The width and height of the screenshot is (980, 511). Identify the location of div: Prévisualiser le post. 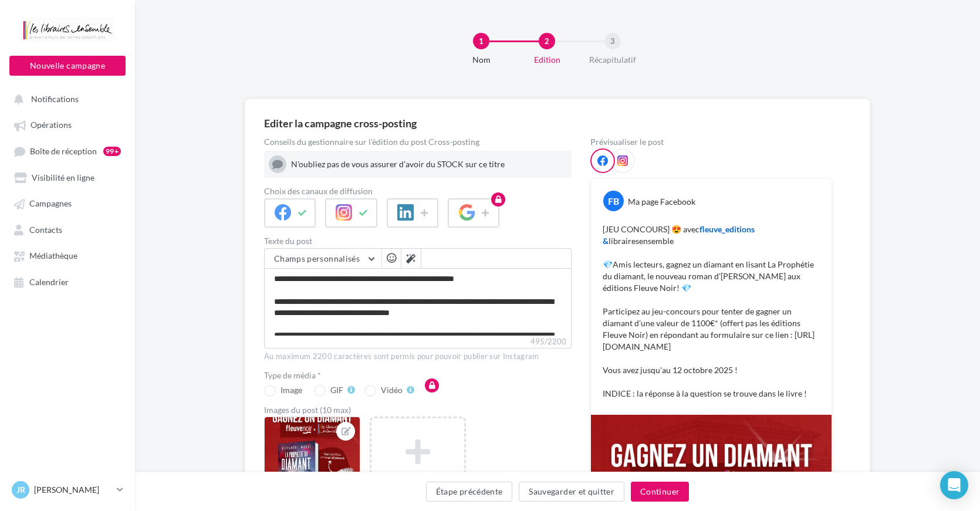
(711, 142).